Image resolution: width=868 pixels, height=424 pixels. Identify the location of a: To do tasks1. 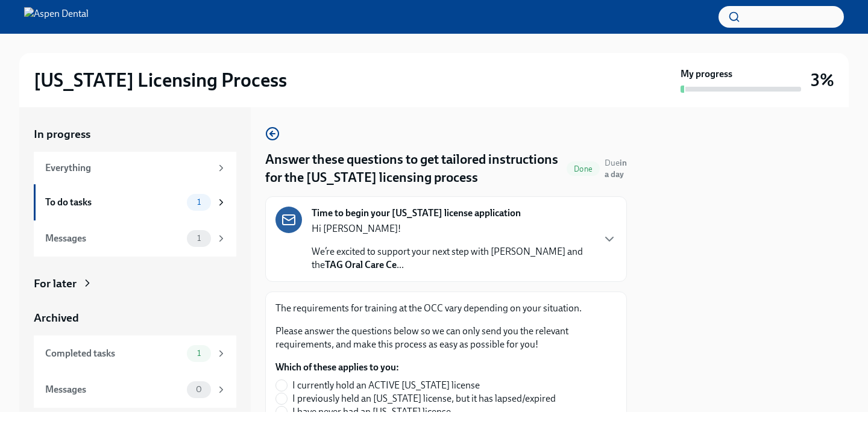
(135, 202).